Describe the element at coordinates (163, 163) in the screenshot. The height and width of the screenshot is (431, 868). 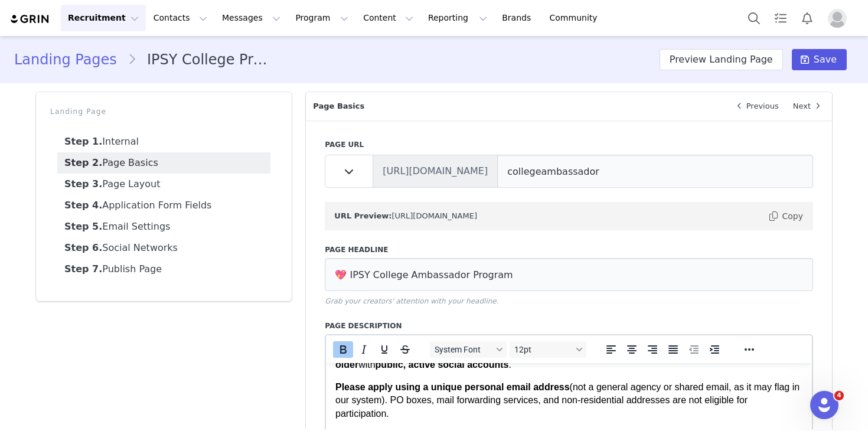
I see `a: Page Basics` at that location.